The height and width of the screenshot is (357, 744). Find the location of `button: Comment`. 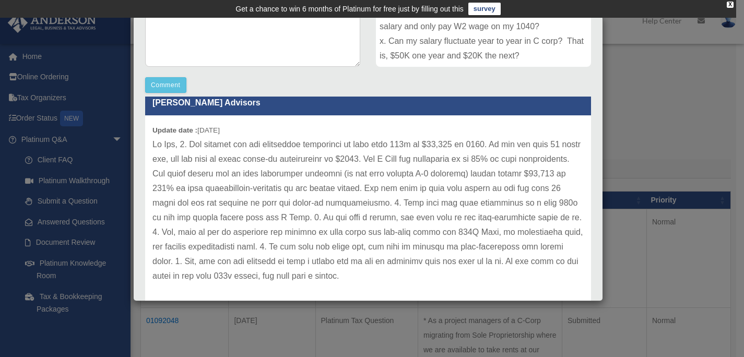

button: Comment is located at coordinates (166, 85).